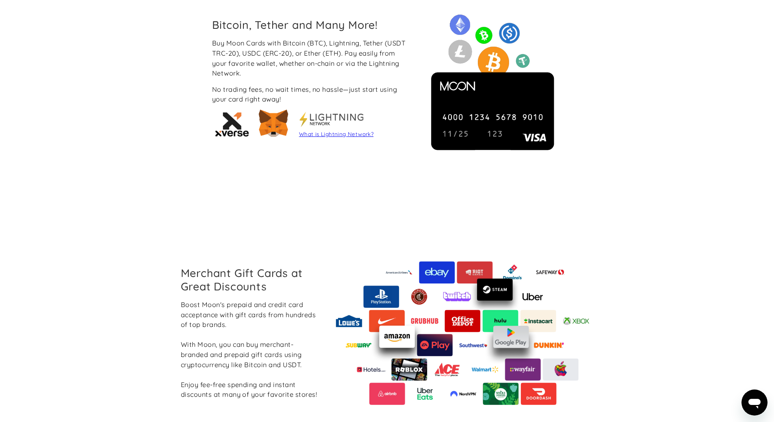 This screenshot has height=422, width=774. Describe the element at coordinates (463, 333) in the screenshot. I see `img: Moon's vast catalog of merchant gift cards` at that location.